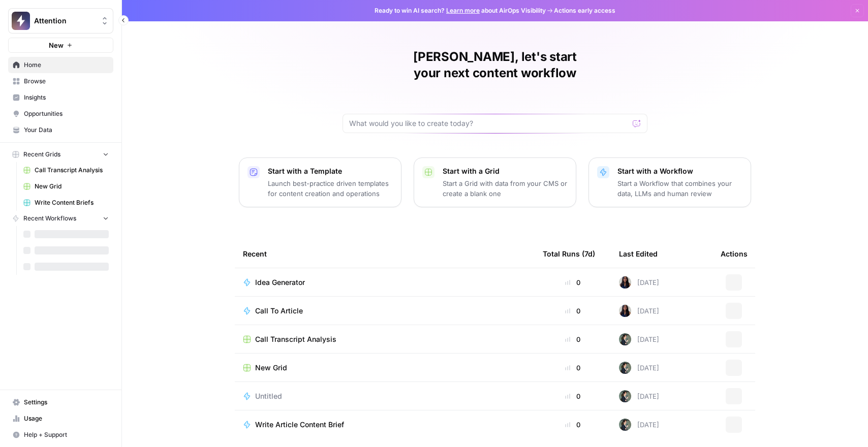  Describe the element at coordinates (330, 188) in the screenshot. I see `p: Launch best-practice driven templates for content creation and operations` at that location.